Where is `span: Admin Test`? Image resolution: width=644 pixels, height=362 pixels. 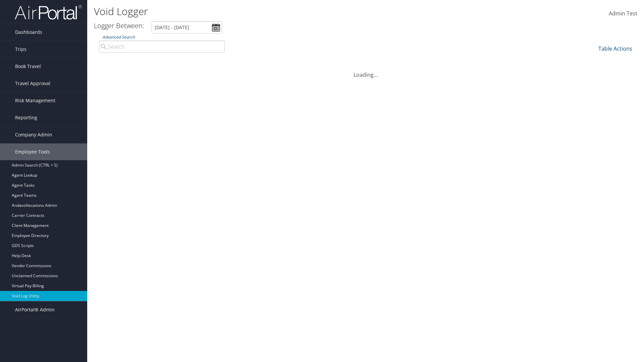 span: Admin Test is located at coordinates (623, 14).